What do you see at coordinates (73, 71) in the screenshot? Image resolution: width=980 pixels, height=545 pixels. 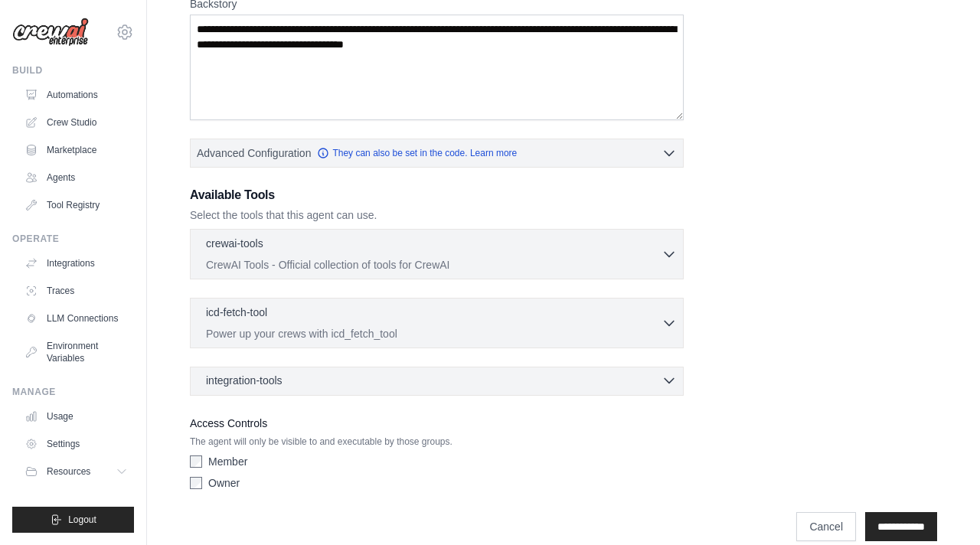 I see `div: Build` at bounding box center [73, 71].